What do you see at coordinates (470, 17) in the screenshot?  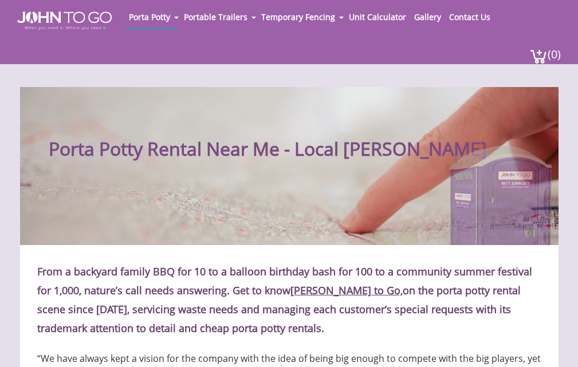 I see `a: Contact Us` at bounding box center [470, 17].